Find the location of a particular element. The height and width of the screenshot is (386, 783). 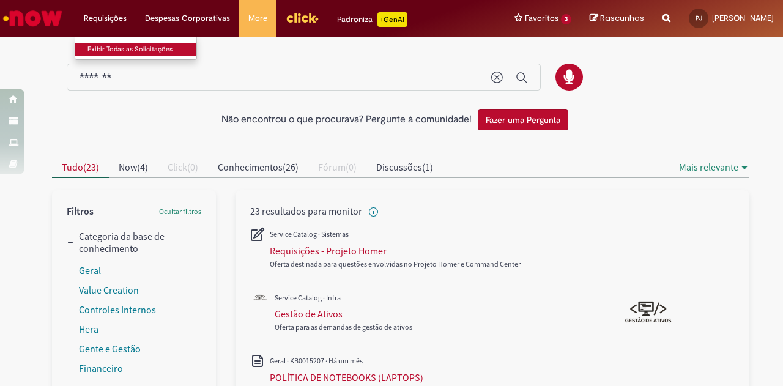

span: Favoritos is located at coordinates (541, 18).